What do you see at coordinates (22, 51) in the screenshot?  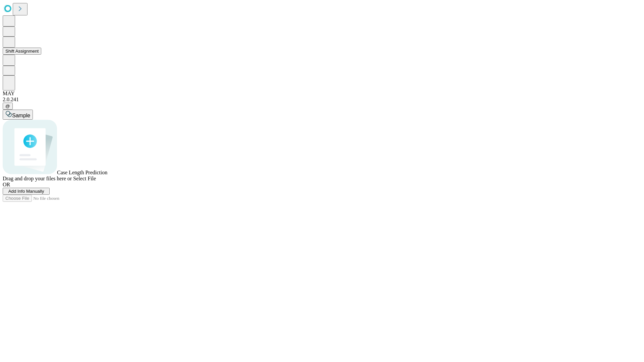 I see `button: Shift Assignment` at bounding box center [22, 51].